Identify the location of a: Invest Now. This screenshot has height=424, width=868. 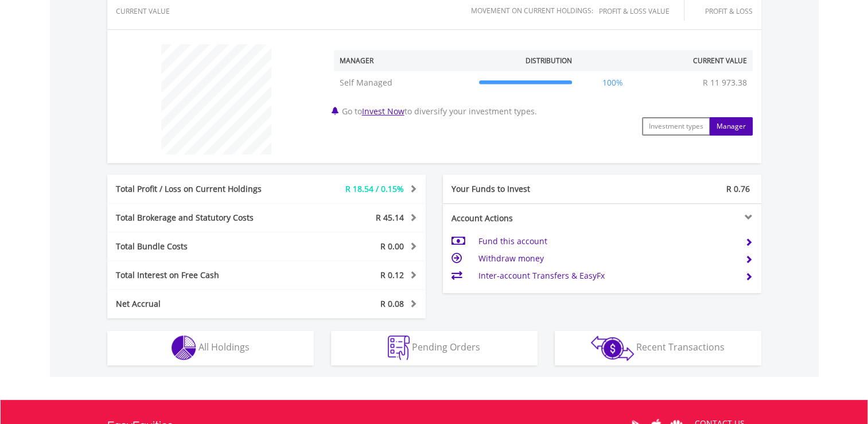
(383, 111).